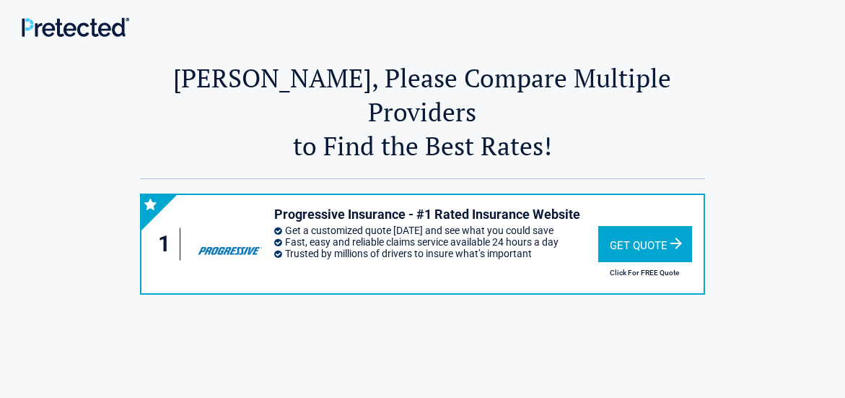 The width and height of the screenshot is (845, 398). What do you see at coordinates (230, 244) in the screenshot?
I see `img: progressive's logo` at bounding box center [230, 244].